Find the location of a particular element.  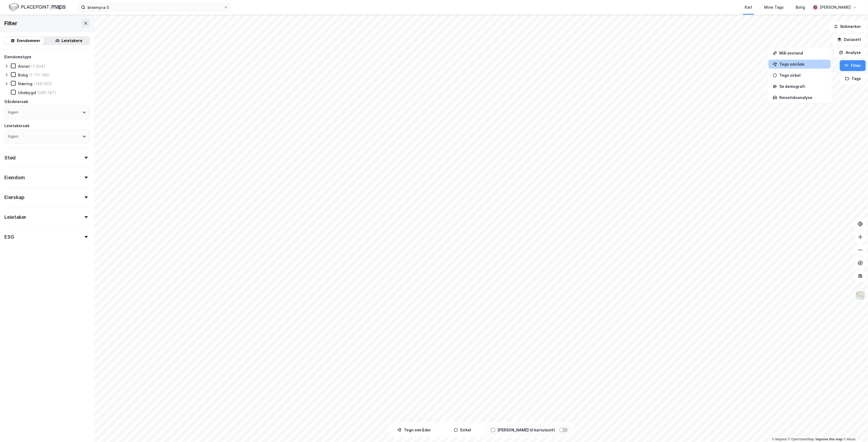

div: (148 023) is located at coordinates (43, 84).